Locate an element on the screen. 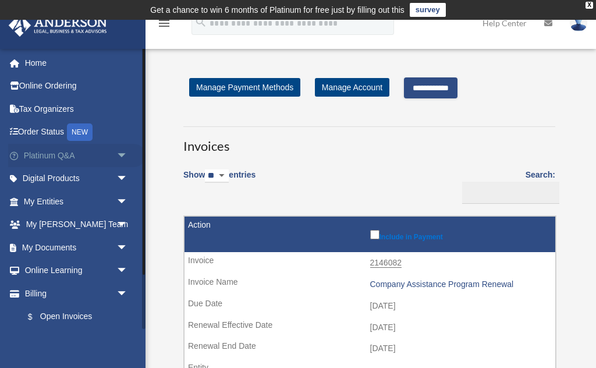 This screenshot has width=596, height=368. a: My Entitiesarrow_drop_down is located at coordinates (77, 201).